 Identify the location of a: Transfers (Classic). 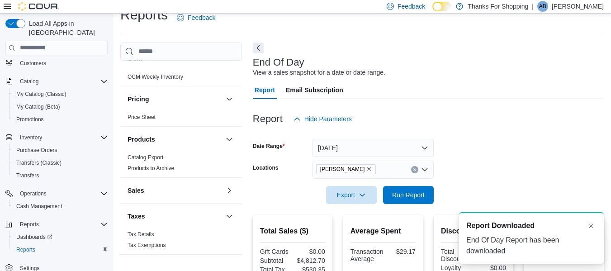
(39, 163).